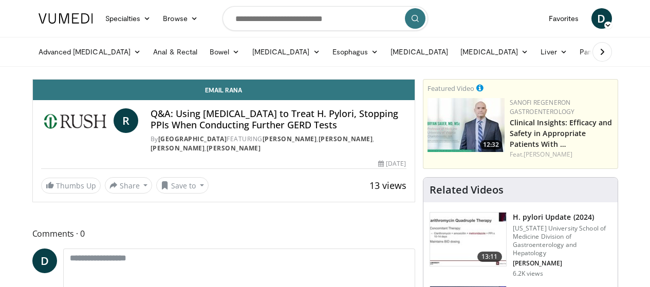 This screenshot has width=650, height=287. What do you see at coordinates (388, 185) in the screenshot?
I see `span: 13 views` at bounding box center [388, 185].